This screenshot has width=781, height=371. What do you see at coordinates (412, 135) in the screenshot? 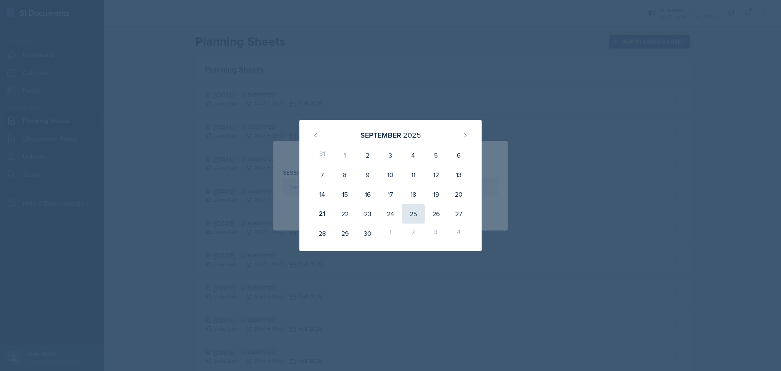
I see `div: 2025` at bounding box center [412, 135].